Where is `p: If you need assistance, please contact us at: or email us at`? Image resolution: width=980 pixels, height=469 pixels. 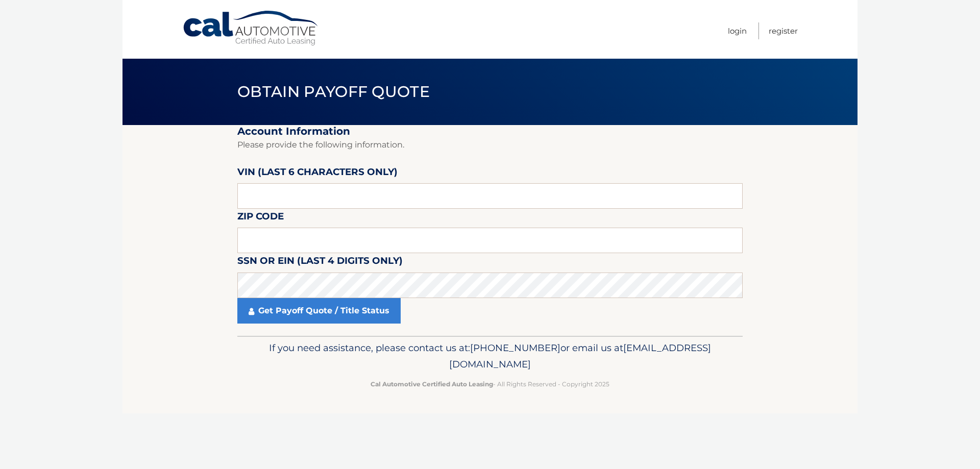
p: If you need assistance, please contact us at: or email us at is located at coordinates (490, 357).